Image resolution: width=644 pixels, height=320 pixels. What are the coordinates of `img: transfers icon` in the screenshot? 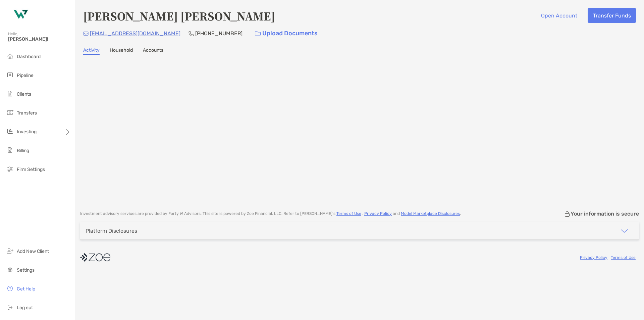 It's located at (10, 112).